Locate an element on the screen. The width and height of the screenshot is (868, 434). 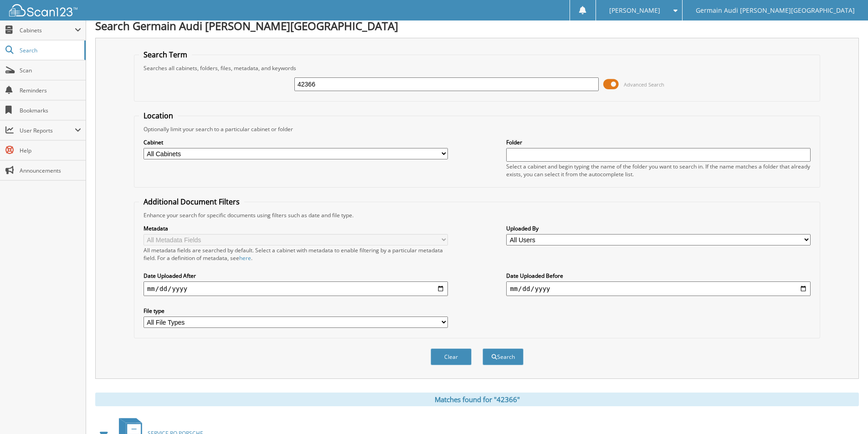
label: Uploaded By is located at coordinates (659, 228).